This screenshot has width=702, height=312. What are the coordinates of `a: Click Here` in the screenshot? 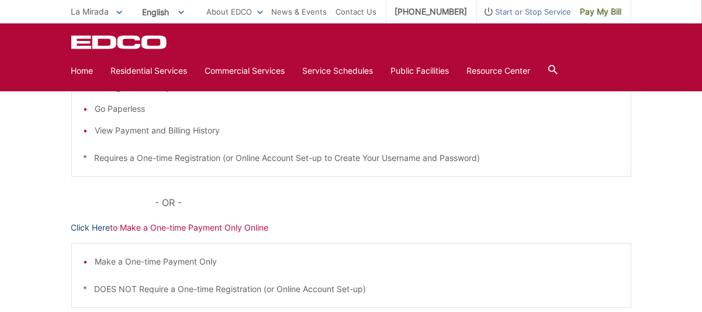 It's located at (91, 227).